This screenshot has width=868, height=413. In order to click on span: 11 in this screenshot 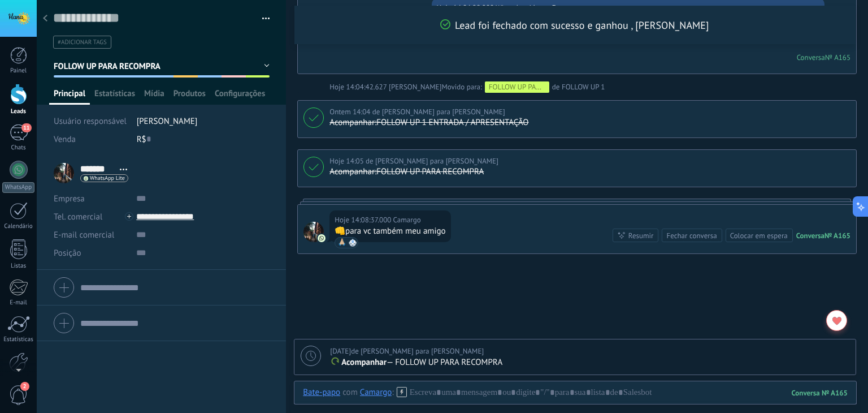, I will do `click(26, 128)`.